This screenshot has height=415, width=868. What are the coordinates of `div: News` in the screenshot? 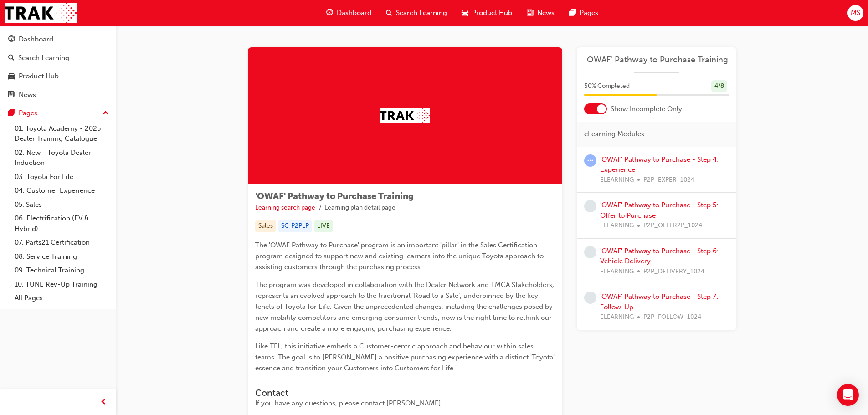 It's located at (27, 95).